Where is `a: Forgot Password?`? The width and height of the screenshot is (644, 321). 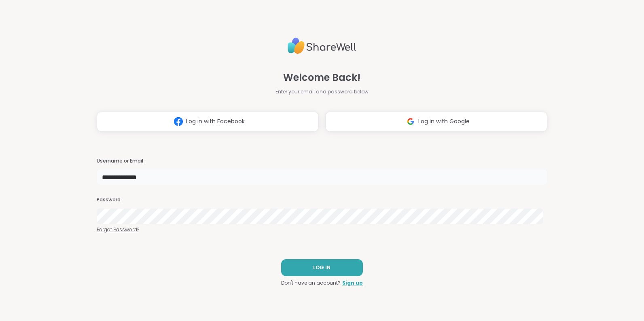
a: Forgot Password? is located at coordinates (322, 229).